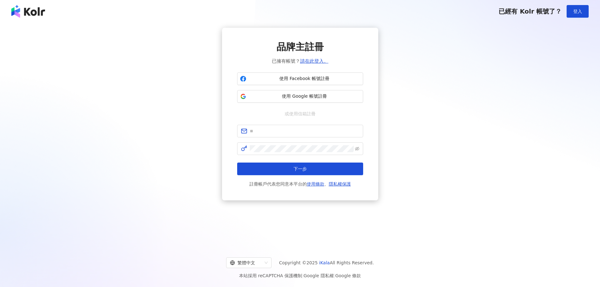  Describe the element at coordinates (357, 149) in the screenshot. I see `span: eye-invisible` at that location.